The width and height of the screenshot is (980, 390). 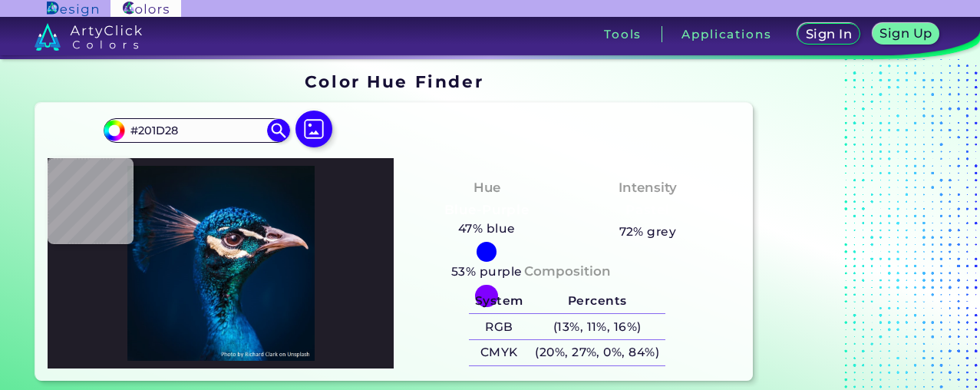 What do you see at coordinates (220, 263) in the screenshot?
I see `img: img_pavlin.jpg` at bounding box center [220, 263].